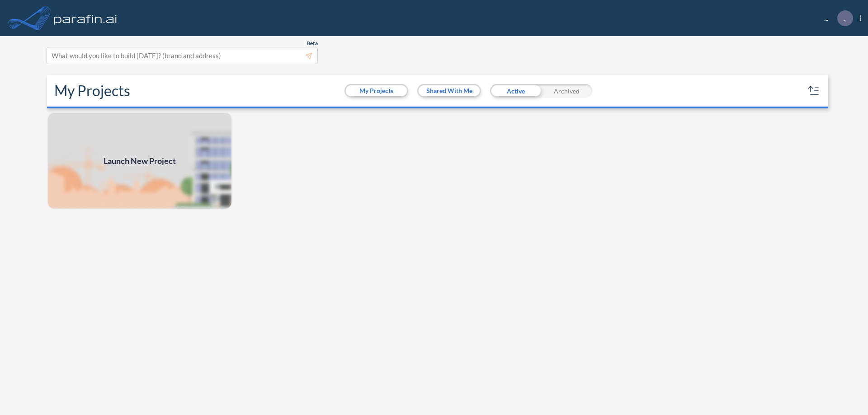  Describe the element at coordinates (376, 91) in the screenshot. I see `button: My Projects` at that location.